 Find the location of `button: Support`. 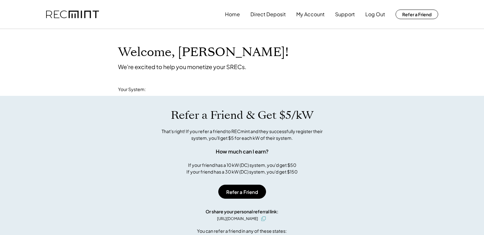

button: Support is located at coordinates (345, 14).